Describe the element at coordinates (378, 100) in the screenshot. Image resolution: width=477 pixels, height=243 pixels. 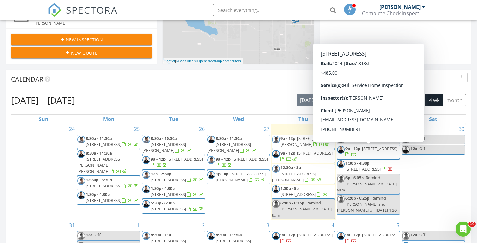
I see `button: day` at that location.